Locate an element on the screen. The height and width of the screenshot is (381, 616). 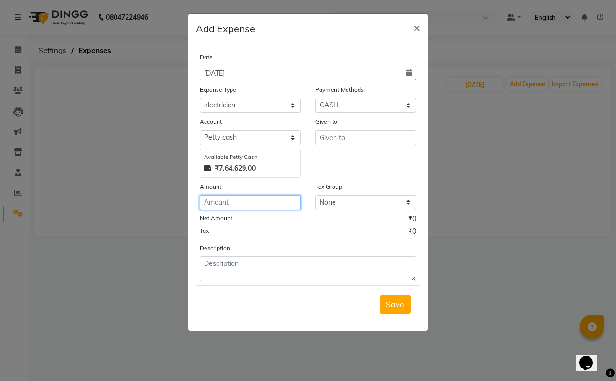
label: Tax is located at coordinates (204, 230).